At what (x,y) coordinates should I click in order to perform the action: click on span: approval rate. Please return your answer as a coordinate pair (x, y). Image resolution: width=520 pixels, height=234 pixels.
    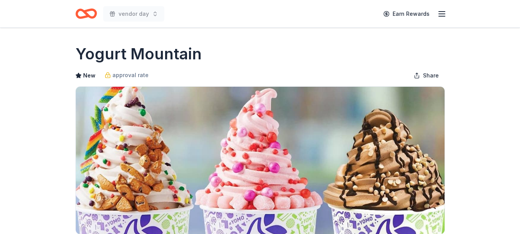
    Looking at the image, I should click on (130, 75).